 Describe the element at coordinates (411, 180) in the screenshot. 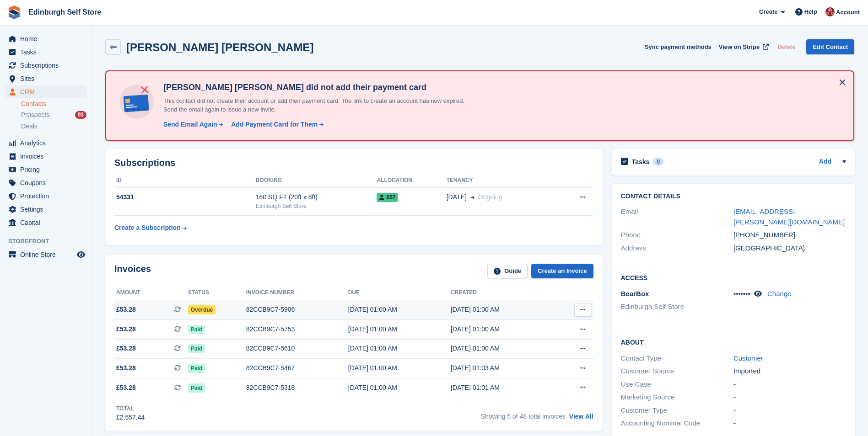

I see `th: Allocation` at that location.